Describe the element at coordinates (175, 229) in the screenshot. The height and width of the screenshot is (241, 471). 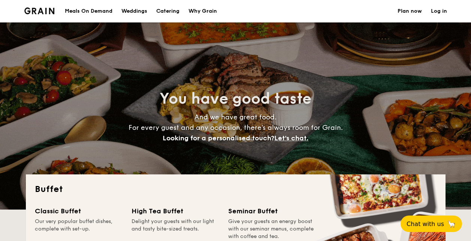
I see `div: Delight your guests with our light and tasty bite-sized treats.` at that location.